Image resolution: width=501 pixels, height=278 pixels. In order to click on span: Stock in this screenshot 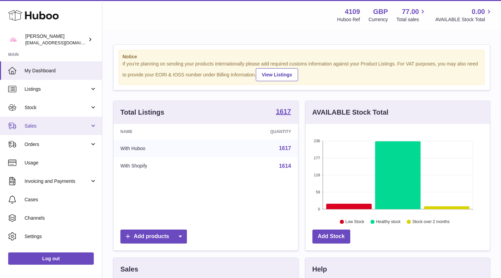, I will do `click(57, 108)`.